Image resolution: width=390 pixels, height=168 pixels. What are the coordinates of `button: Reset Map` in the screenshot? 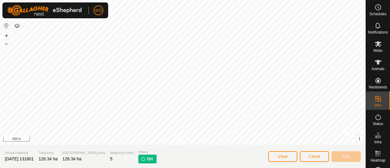 It's located at (6, 26).